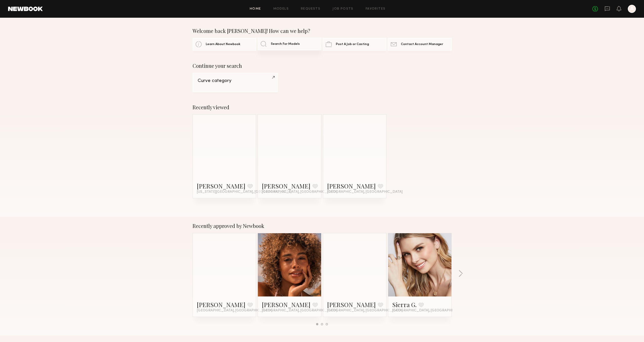 Image resolution: width=644 pixels, height=342 pixels. I want to click on a: Models, so click(281, 9).